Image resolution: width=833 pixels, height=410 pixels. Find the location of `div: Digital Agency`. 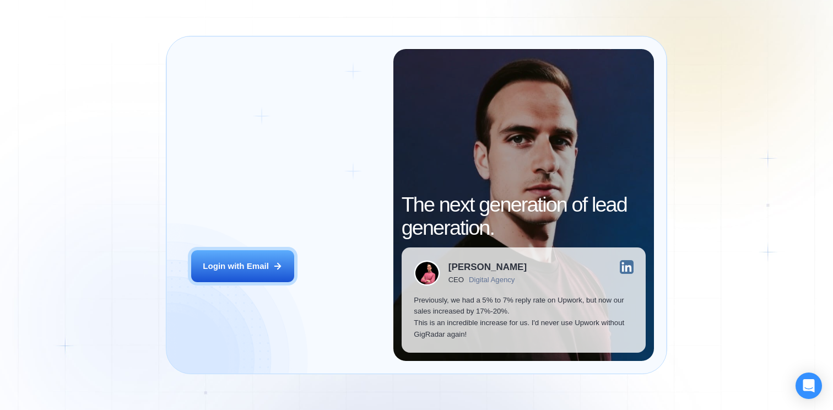

div: Digital Agency is located at coordinates (491, 279).